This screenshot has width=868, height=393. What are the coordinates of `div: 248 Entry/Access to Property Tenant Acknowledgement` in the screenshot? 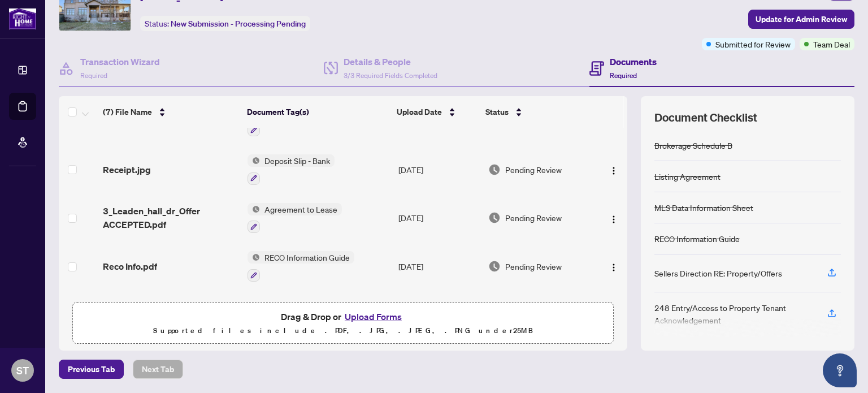 It's located at (734, 314).